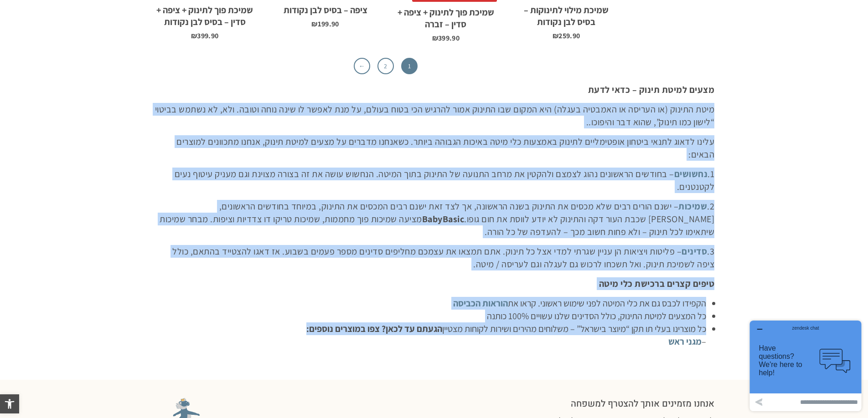  I want to click on bdi: 259.90, so click(566, 35).